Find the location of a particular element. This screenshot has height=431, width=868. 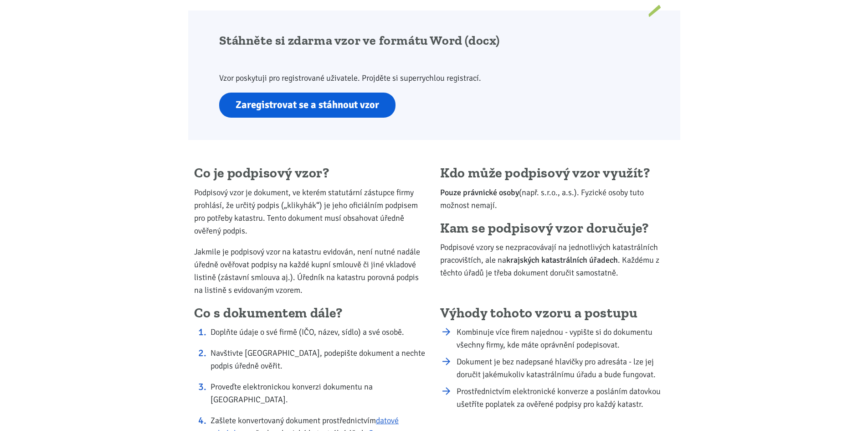

li: Dokument je bez nadepsané hlavičky pro adresáta - lze jej doručit jakémukoliv katastrálnímu úřadu... is located at coordinates (565, 368).